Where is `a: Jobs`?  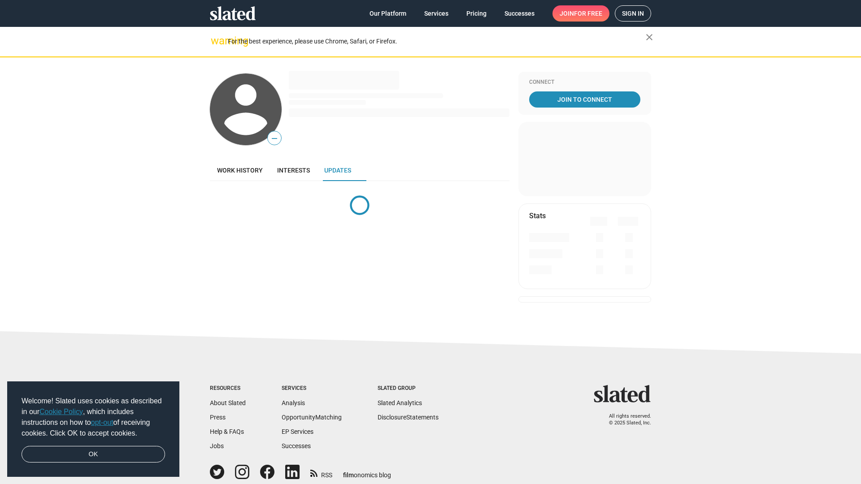
a: Jobs is located at coordinates (216, 446).